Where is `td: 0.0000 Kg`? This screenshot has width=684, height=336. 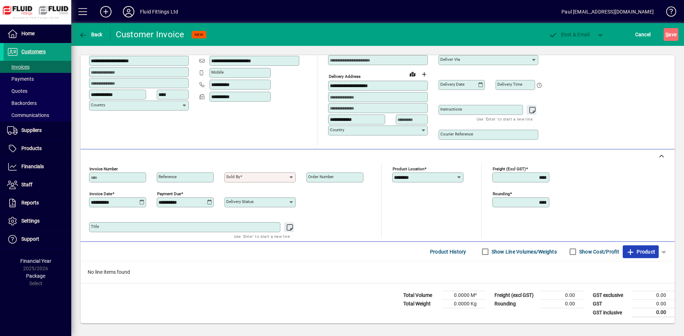 td: 0.0000 Kg is located at coordinates (464, 304).